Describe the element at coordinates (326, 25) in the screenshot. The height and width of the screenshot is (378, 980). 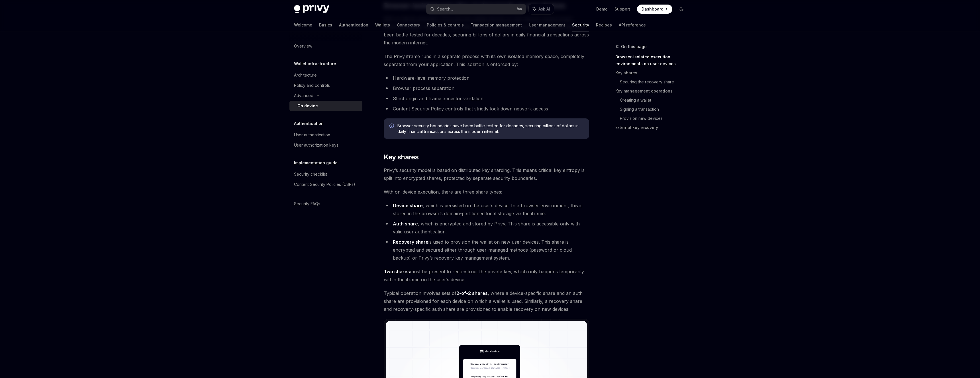
I see `a: Basics` at that location.